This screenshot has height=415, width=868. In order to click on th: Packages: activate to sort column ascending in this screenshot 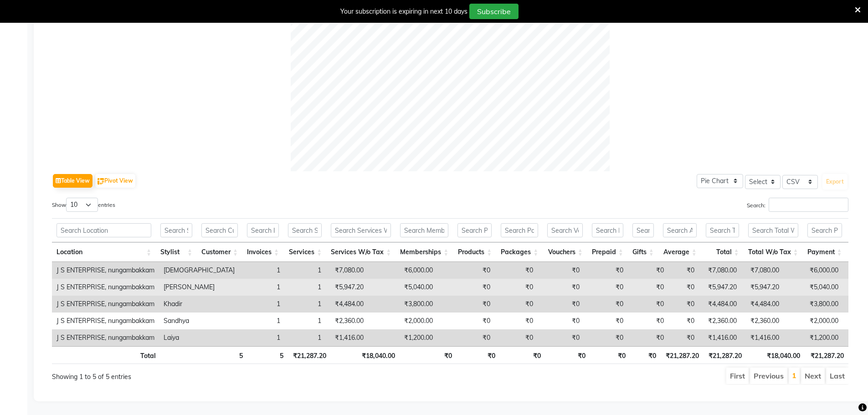, I will do `click(520, 252)`.